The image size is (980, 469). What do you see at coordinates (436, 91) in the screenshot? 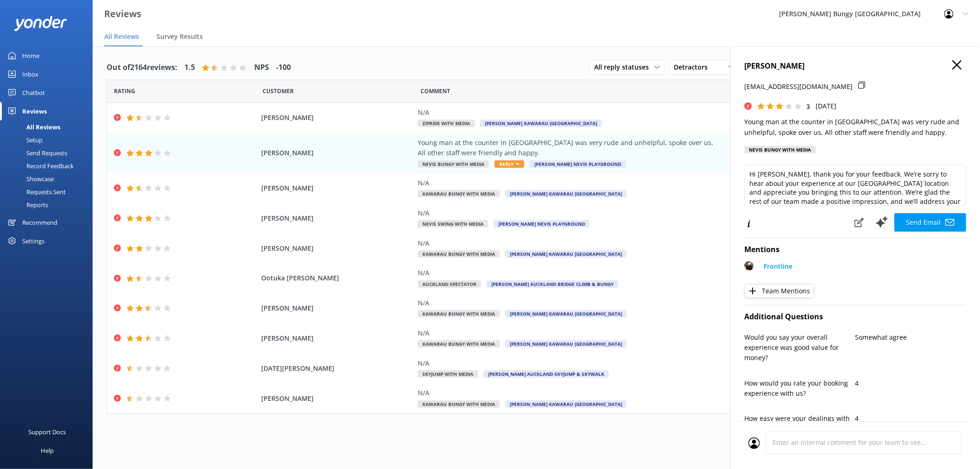
I see `span: Question` at bounding box center [436, 91].